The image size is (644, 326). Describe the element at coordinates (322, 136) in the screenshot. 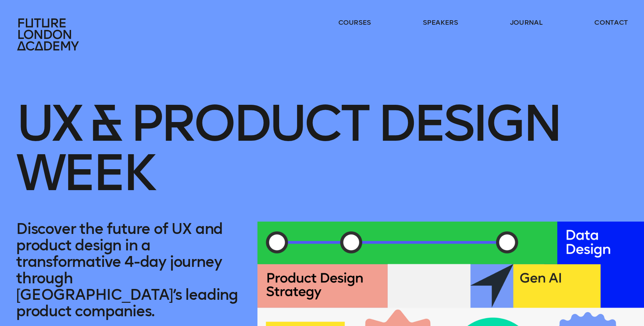

I see `h1: UX & Product Design Week` at that location.